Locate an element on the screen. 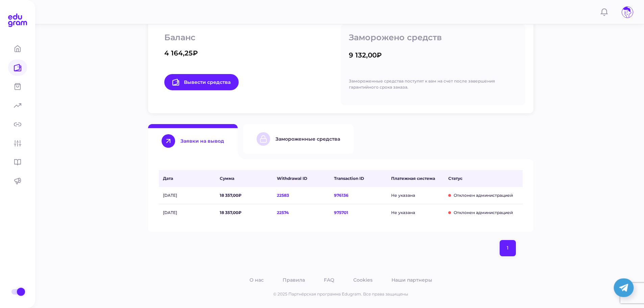 This screenshot has width=644, height=308. div: Заявки на вывод is located at coordinates (202, 141).